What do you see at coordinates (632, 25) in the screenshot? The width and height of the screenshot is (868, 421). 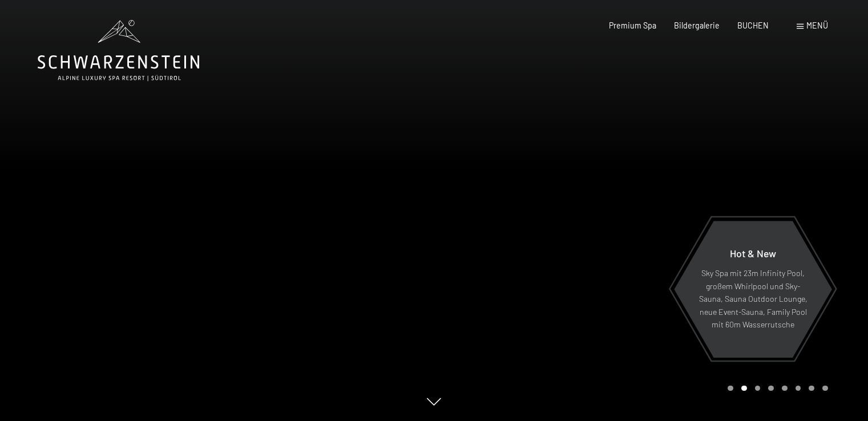 I see `span: Premium Spa` at bounding box center [632, 25].